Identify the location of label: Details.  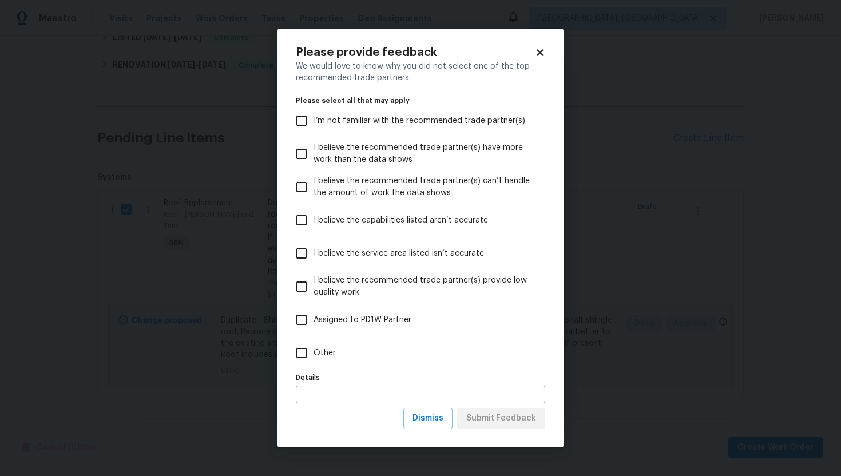
(420, 377).